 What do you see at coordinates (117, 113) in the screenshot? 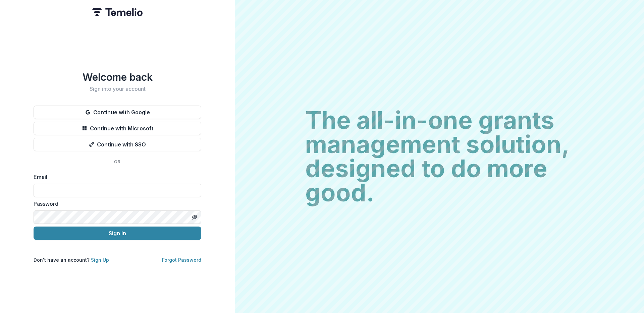
I see `button: Continue with Google` at bounding box center [117, 113].